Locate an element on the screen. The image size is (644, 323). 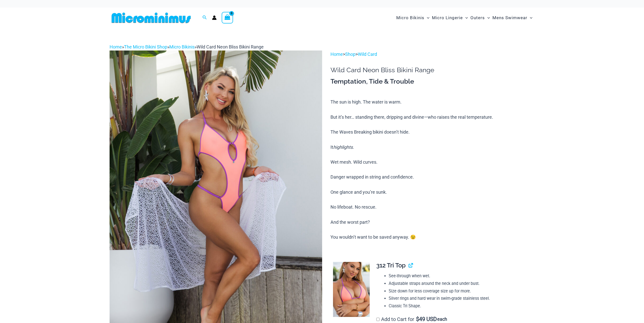
span: Mens Swimwear is located at coordinates (510, 18).